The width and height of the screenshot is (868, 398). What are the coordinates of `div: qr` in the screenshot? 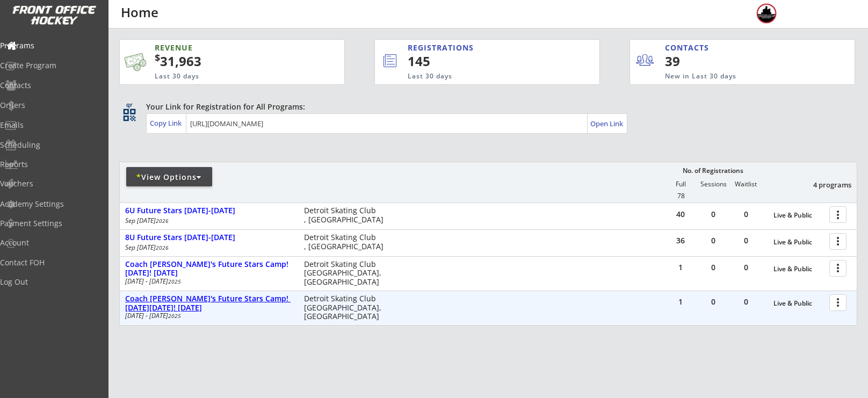 It's located at (129, 105).